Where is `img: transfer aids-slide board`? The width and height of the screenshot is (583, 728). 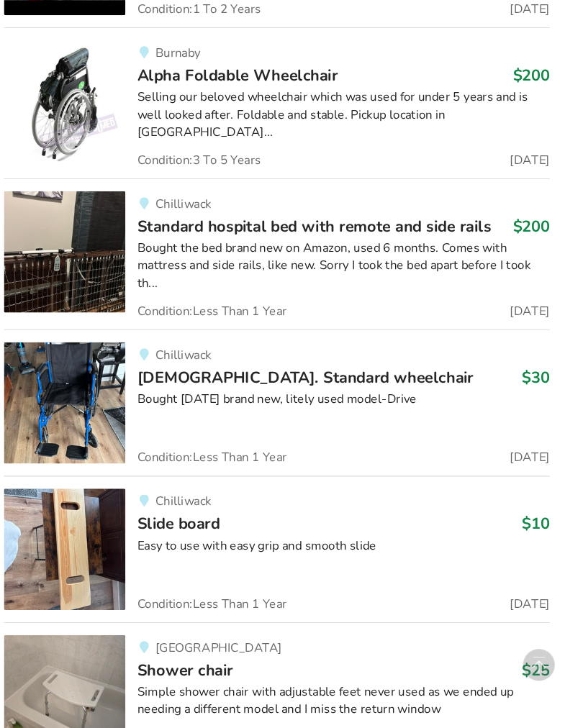 img: transfer aids-slide board is located at coordinates (91, 540).